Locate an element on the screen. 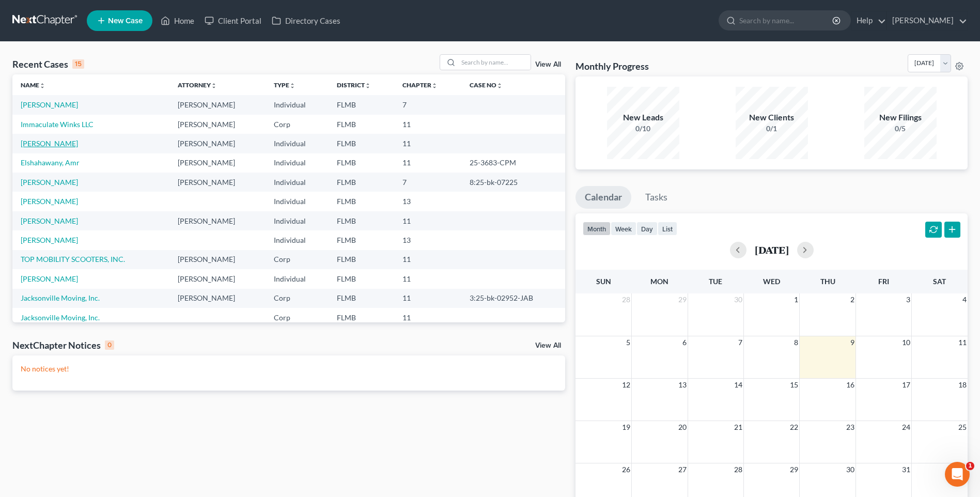 The image size is (980, 497). div: NextChapter Notices is located at coordinates (63, 345).